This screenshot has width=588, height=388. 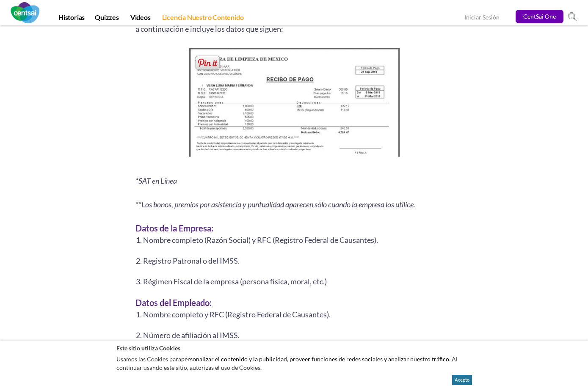 What do you see at coordinates (25, 13) in the screenshot?
I see `img: CentSai` at bounding box center [25, 13].